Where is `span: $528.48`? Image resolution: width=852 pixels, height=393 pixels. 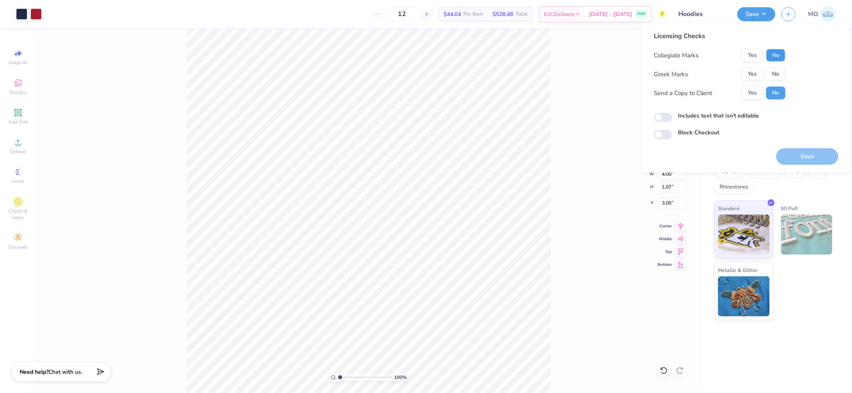
span: $528.48 is located at coordinates (503, 14).